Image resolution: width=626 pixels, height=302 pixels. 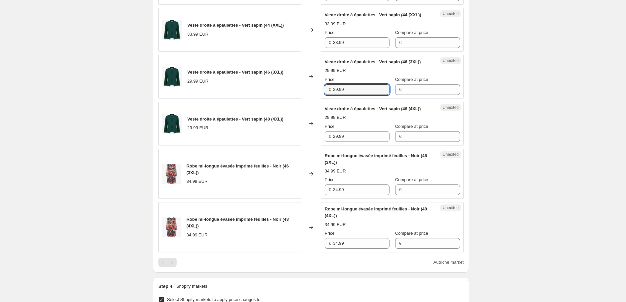 I want to click on span: Select Shopify markets to apply price changes to, so click(x=214, y=299).